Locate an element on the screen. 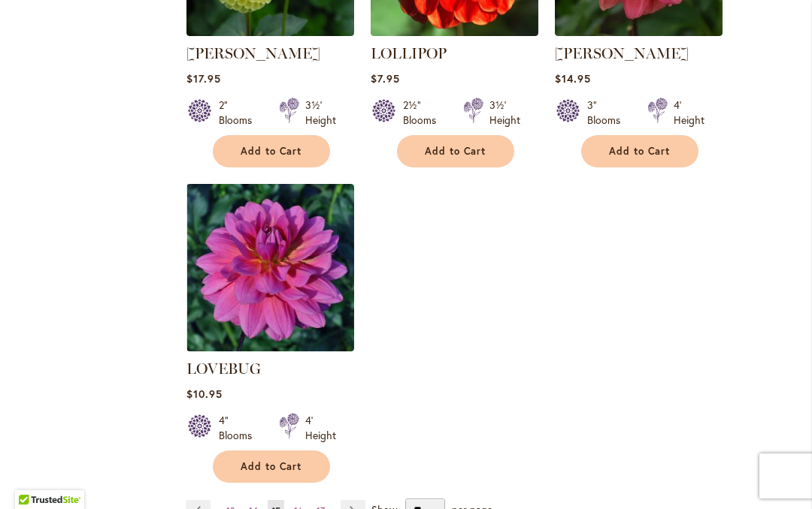  img: LOVEBUG is located at coordinates (270, 267).